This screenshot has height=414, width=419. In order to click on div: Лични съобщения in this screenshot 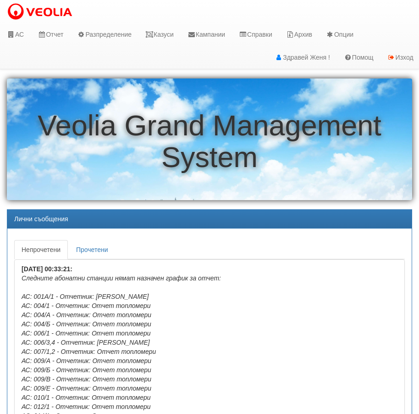, I will do `click(210, 219)`.